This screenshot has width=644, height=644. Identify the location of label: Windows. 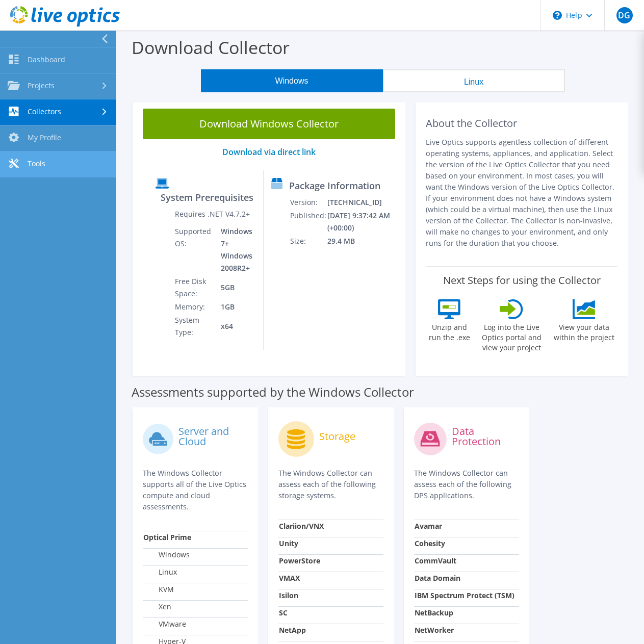
(166, 555).